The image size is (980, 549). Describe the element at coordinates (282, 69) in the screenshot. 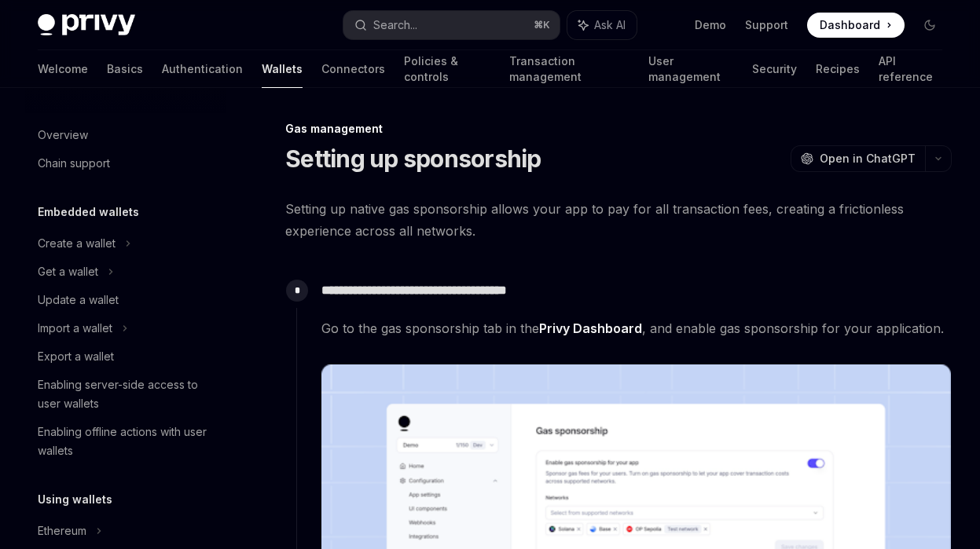

I see `a: Wallets` at that location.